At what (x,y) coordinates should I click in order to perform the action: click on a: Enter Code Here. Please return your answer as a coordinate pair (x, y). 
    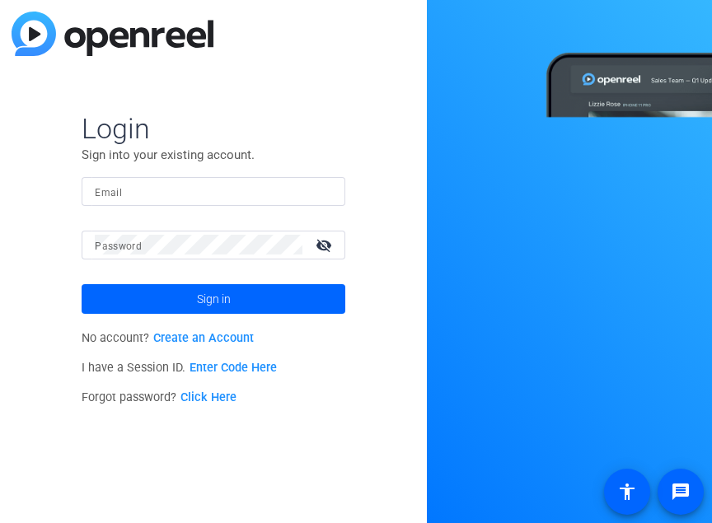
    Looking at the image, I should click on (233, 368).